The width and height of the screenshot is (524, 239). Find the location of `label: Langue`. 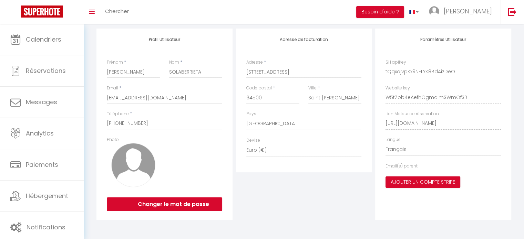

label: Langue is located at coordinates (393, 140).